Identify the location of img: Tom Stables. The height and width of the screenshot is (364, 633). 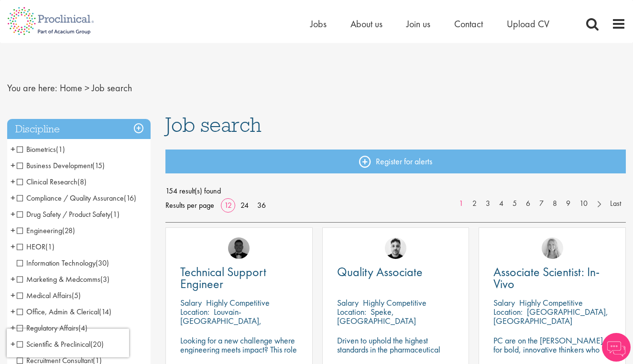
(239, 248).